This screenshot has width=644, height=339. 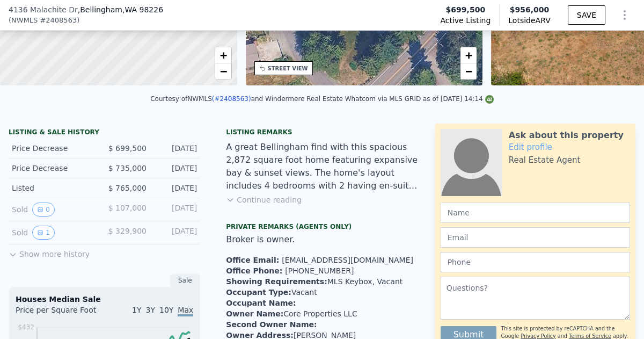 I want to click on div: A great Bellingham find with this spacious 2,872 square foot home featuring expansive bay & sunse..., so click(x=322, y=166).